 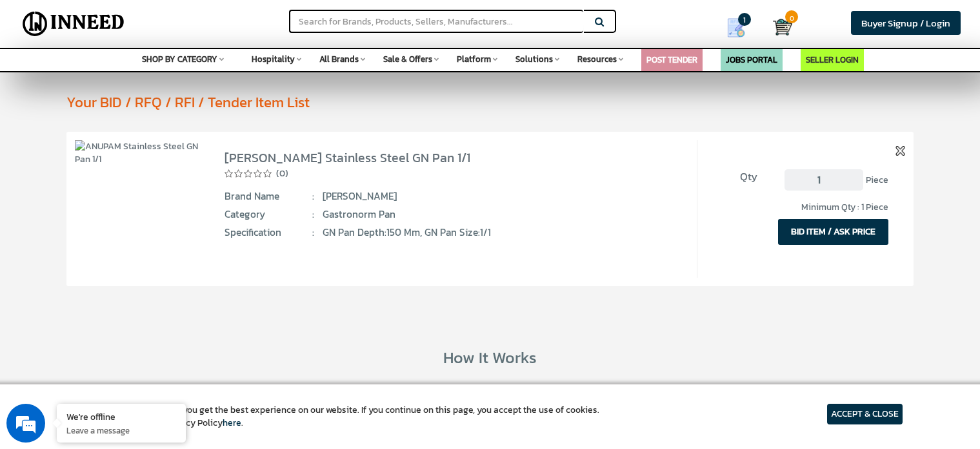 What do you see at coordinates (906, 22) in the screenshot?
I see `a: Buyer Signup / Login` at bounding box center [906, 22].